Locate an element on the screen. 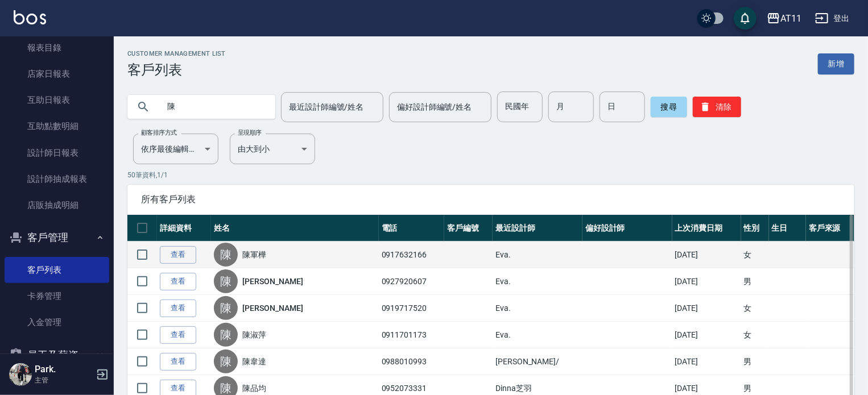 This screenshot has height=395, width=868. div: 依序最後編輯時間 is located at coordinates (176, 149).